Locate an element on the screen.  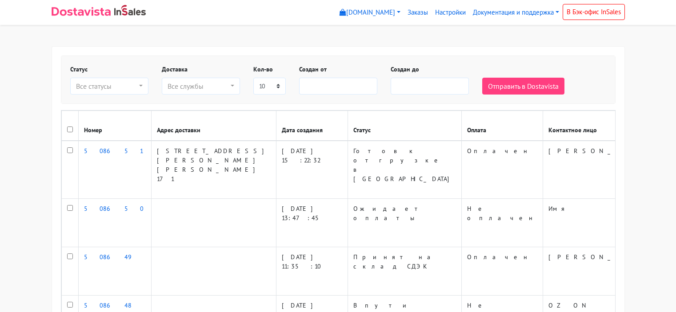
th: Оплата is located at coordinates (502, 126).